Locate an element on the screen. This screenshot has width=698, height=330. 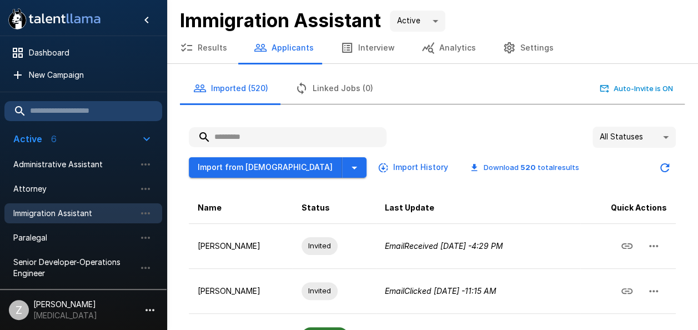
button: Analytics is located at coordinates (448, 48).